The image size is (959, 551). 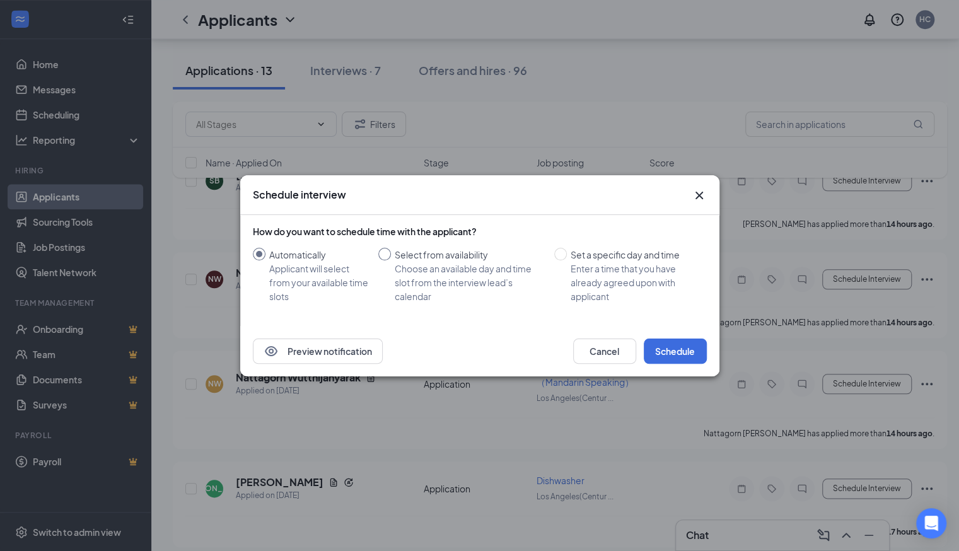 What do you see at coordinates (675, 351) in the screenshot?
I see `button: Schedule` at bounding box center [675, 351].